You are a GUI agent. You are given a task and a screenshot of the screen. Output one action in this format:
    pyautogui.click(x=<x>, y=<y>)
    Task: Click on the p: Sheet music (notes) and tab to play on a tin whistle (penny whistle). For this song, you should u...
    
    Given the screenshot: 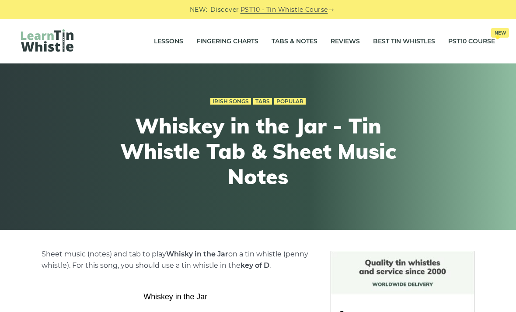 What is the action you would take?
    pyautogui.click(x=175, y=260)
    